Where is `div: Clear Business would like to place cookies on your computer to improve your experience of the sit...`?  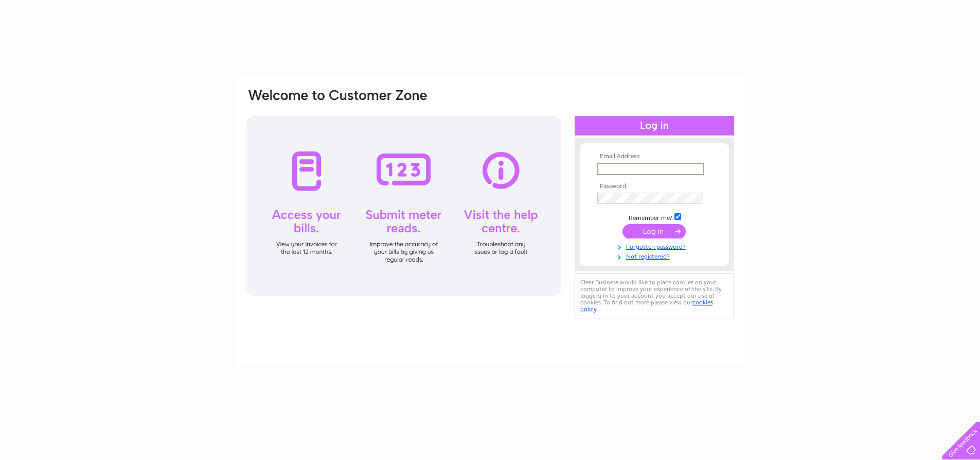 div: Clear Business would like to place cookies on your computer to improve your experience of the sit... is located at coordinates (655, 296).